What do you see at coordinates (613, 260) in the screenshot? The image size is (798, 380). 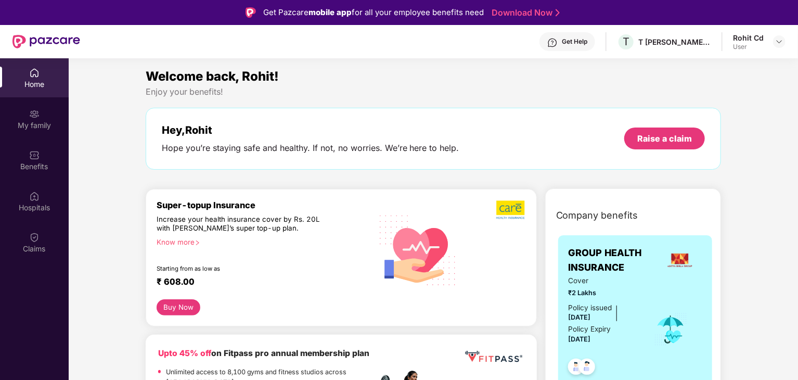 I see `span: GROUP HEALTH INSURANCE` at bounding box center [613, 260].